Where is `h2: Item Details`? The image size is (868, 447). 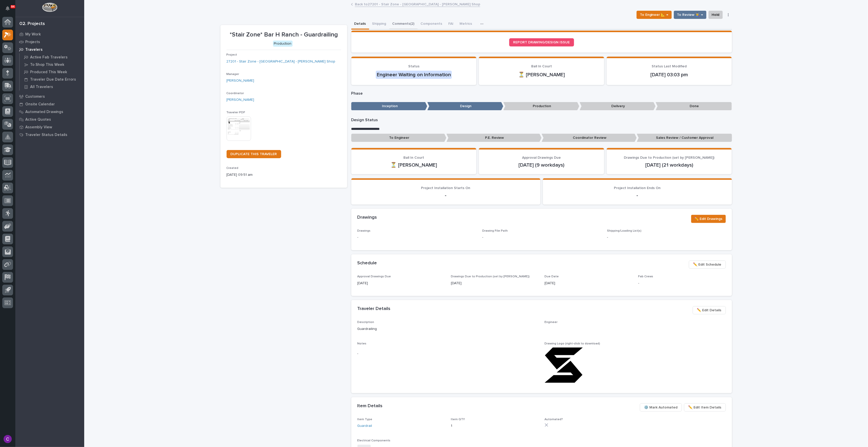 h2: Item Details is located at coordinates (370, 406).